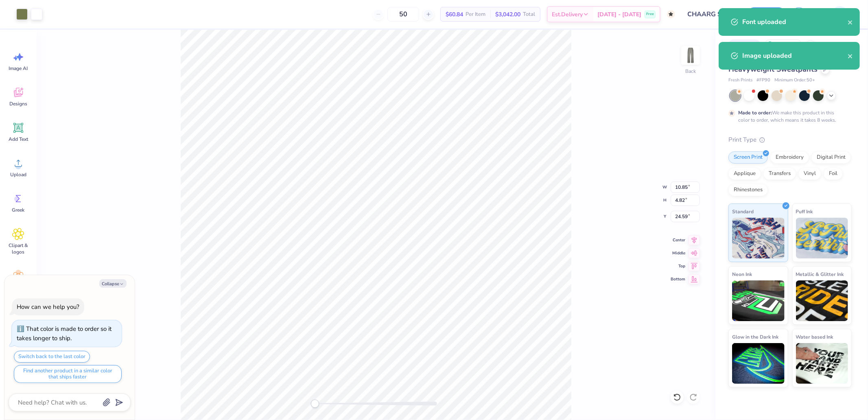 The image size is (868, 420). What do you see at coordinates (840, 15) in the screenshot?
I see `img: Michael Galon` at bounding box center [840, 15].